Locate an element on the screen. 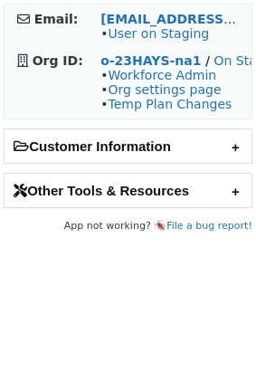  footer: App not working? 🪳 is located at coordinates (128, 226).